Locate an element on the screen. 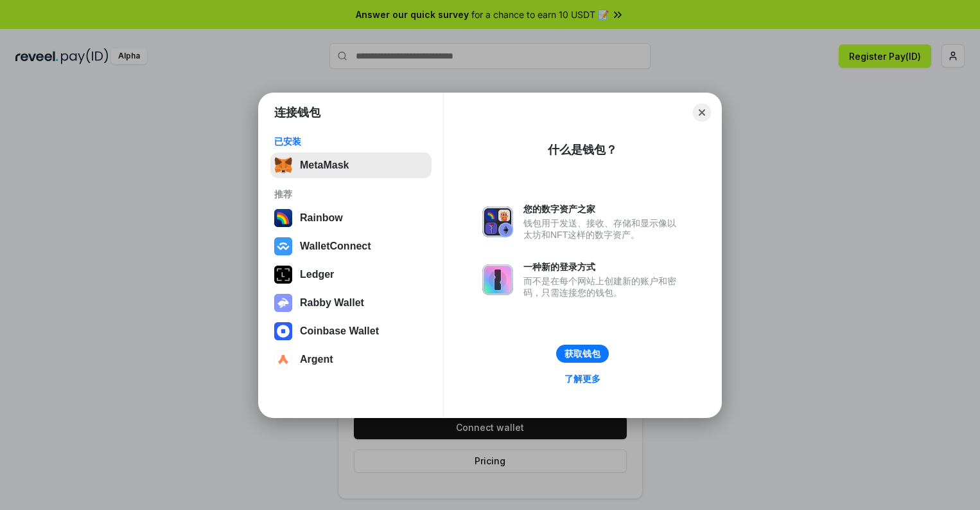 The height and width of the screenshot is (510, 980). div: 推荐 is located at coordinates (351, 194).